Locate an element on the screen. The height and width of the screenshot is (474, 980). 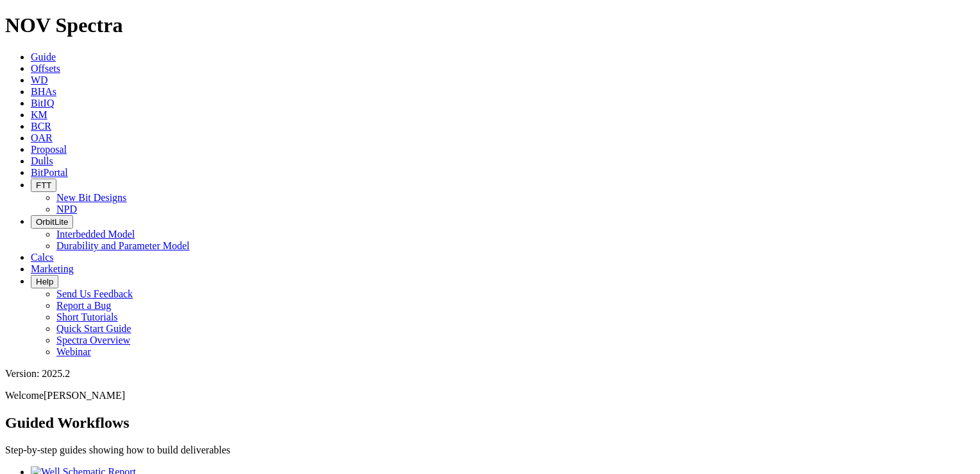
span: FTT is located at coordinates (44, 185).